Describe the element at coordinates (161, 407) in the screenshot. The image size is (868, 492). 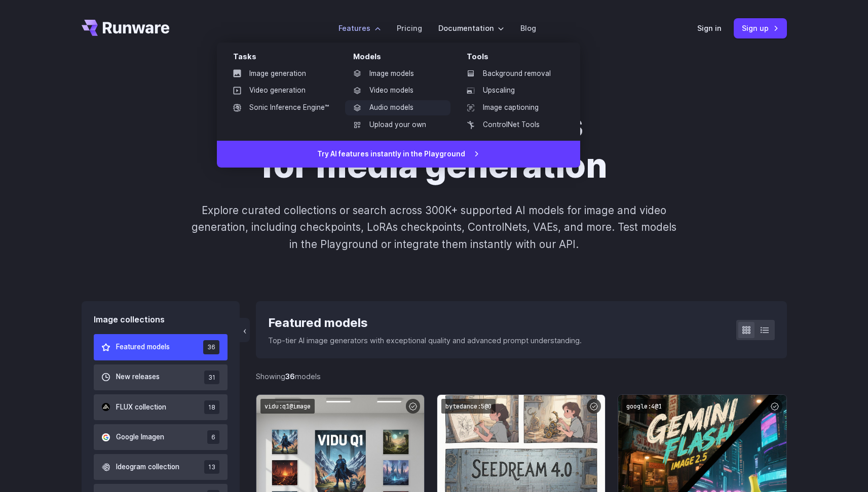
I see `button: FLUX collection 18` at that location.